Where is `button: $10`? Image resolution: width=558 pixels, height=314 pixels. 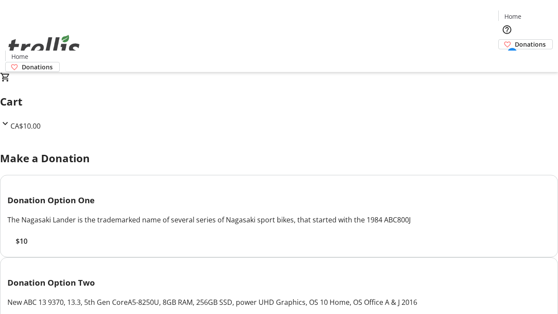
button: $10 is located at coordinates (21, 241).